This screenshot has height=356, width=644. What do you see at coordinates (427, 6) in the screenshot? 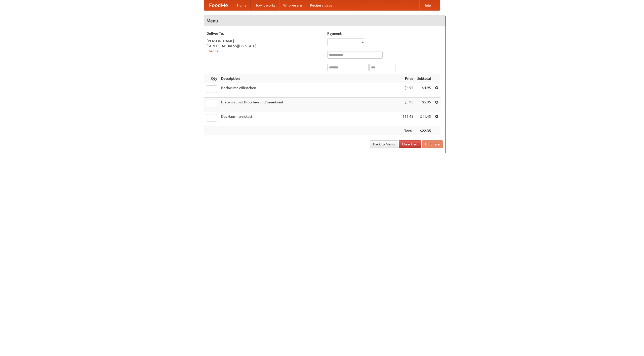
I see `a: Help` at bounding box center [427, 6].